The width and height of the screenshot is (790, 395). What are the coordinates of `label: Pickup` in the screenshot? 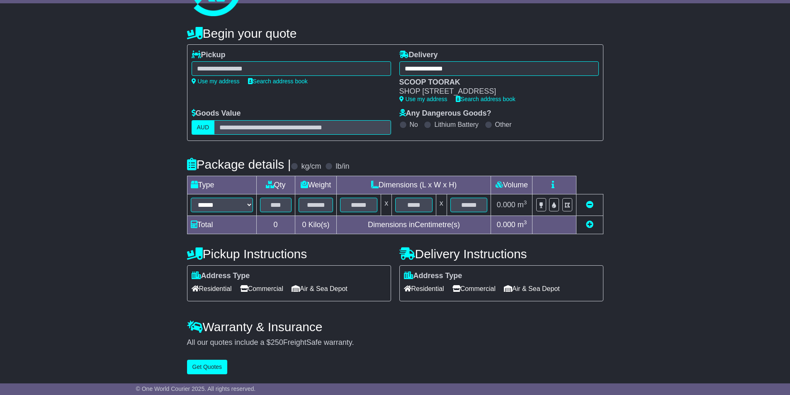 It's located at (209, 55).